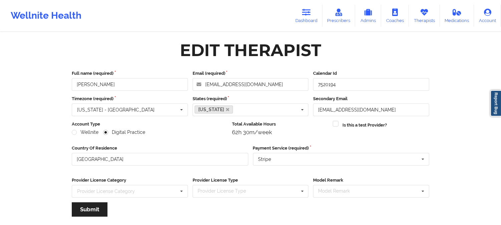  What do you see at coordinates (371, 180) in the screenshot?
I see `label: Model Remark` at bounding box center [371, 180].